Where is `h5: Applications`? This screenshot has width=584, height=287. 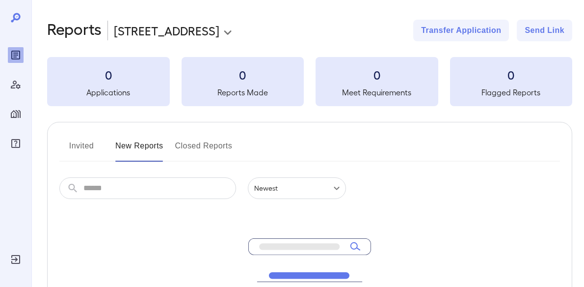
h5: Applications is located at coordinates (108, 92).